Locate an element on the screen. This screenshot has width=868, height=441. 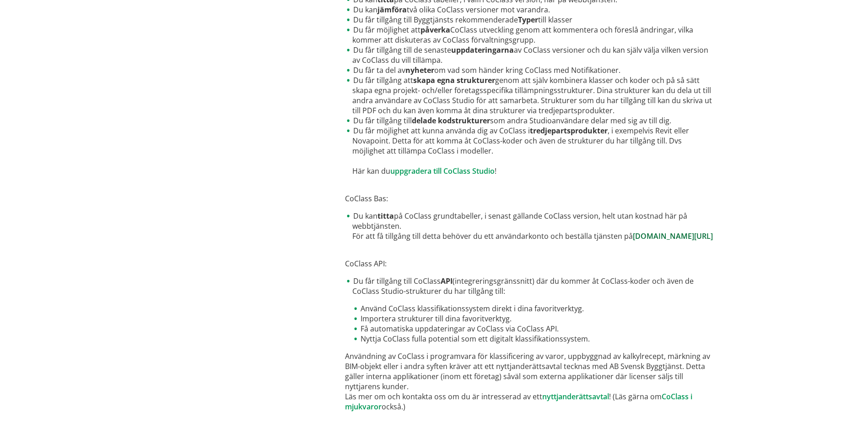
strong: påverka is located at coordinates (435, 29).